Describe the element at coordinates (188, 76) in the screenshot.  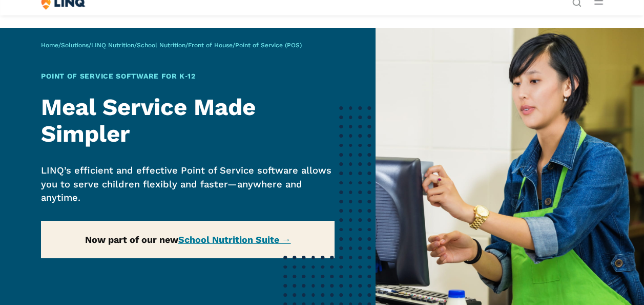
I see `h1: Point of Service Software for K‑12` at that location.